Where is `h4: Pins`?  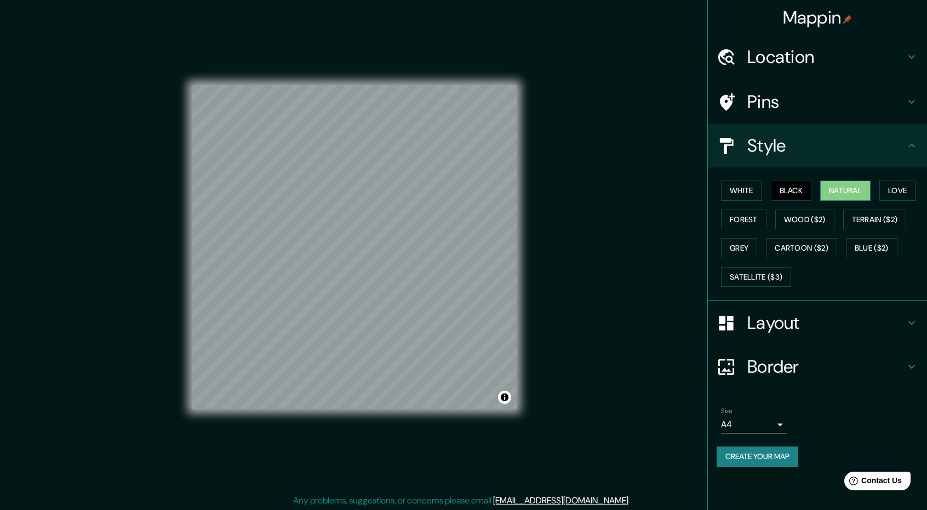
h4: Pins is located at coordinates (826, 102).